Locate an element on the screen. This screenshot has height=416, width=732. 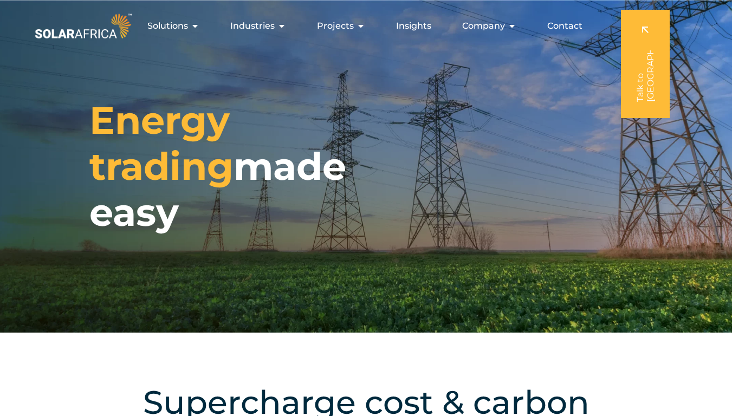
span: Company is located at coordinates (483, 26).